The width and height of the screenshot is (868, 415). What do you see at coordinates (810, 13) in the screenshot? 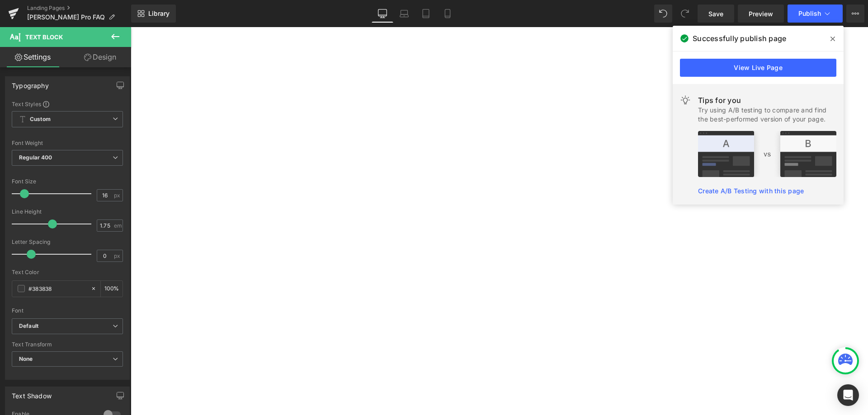
I see `span: Publish` at bounding box center [810, 13].